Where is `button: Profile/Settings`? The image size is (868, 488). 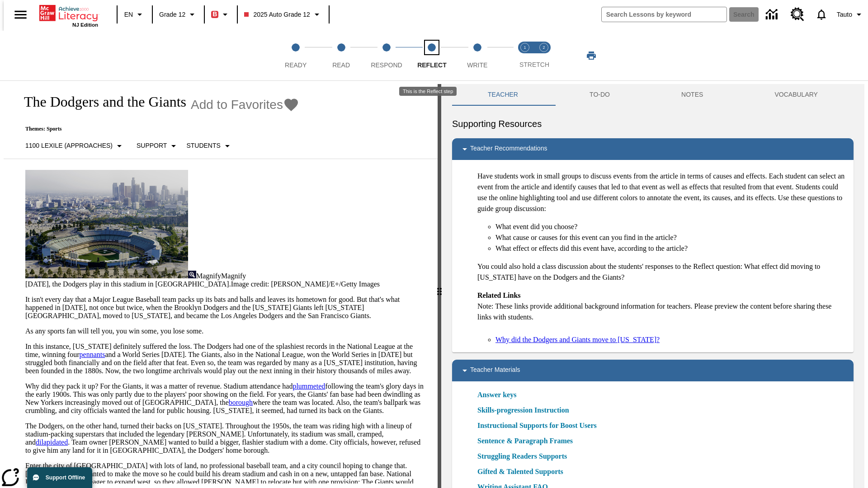 button: Profile/Settings is located at coordinates (850, 14).